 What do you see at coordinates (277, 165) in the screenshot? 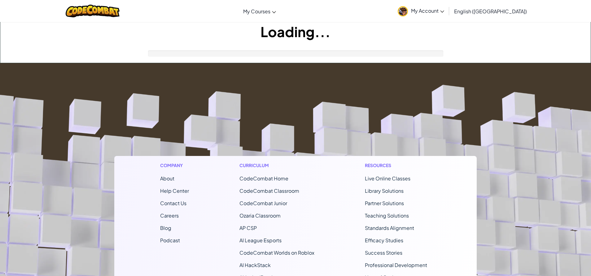
I see `h1: Curriculum` at bounding box center [277, 165].